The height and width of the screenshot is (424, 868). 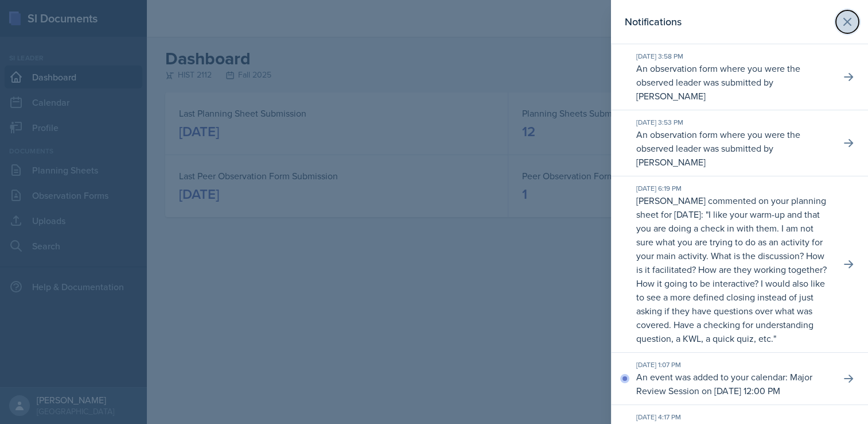 What do you see at coordinates (732, 276) in the screenshot?
I see `p: I like your warm-up and that you are doing a check in with them. I am not sure what you are tryin...` at bounding box center [732, 276].